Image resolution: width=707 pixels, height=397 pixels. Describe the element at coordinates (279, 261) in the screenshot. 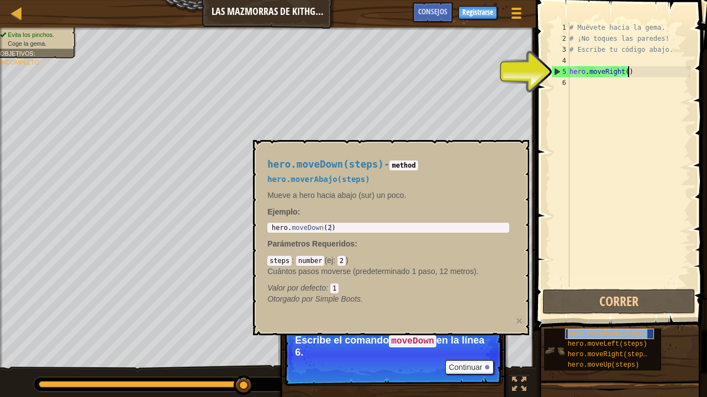

I see `code: steps` at that location.